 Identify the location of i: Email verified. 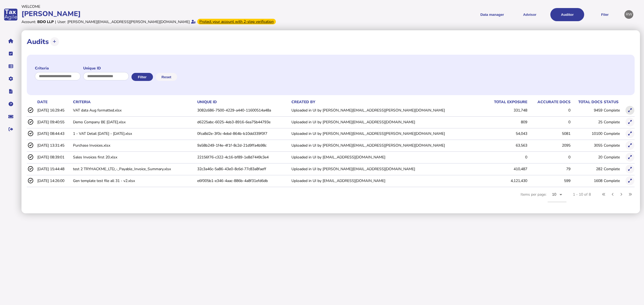
(194, 22).